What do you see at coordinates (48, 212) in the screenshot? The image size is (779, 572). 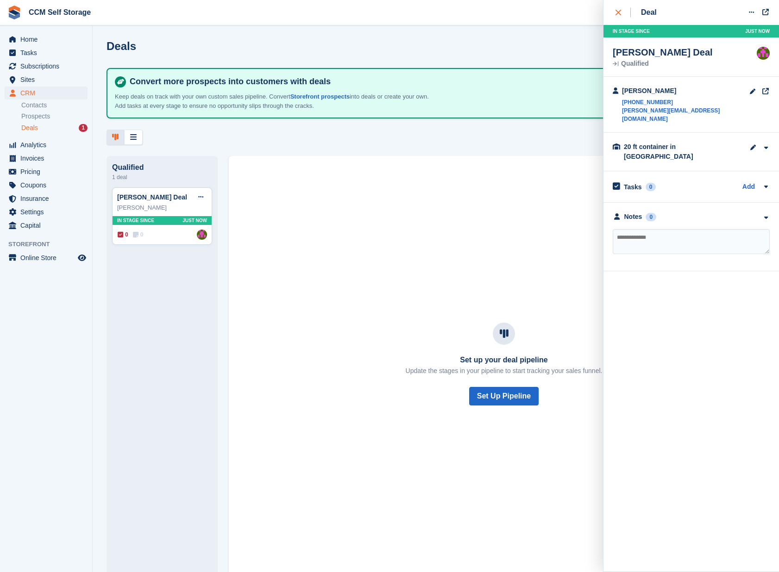 I see `span: Settings` at bounding box center [48, 212].